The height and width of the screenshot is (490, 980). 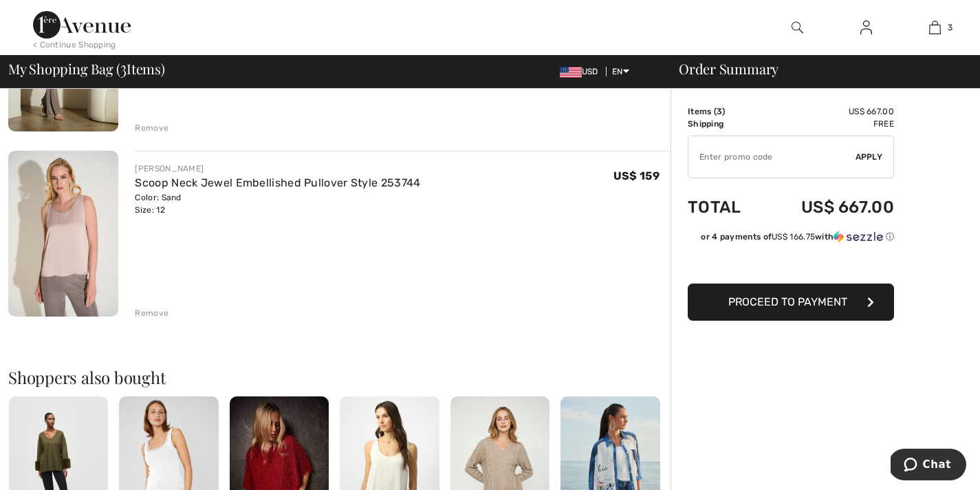 I want to click on img: search the website, so click(x=797, y=27).